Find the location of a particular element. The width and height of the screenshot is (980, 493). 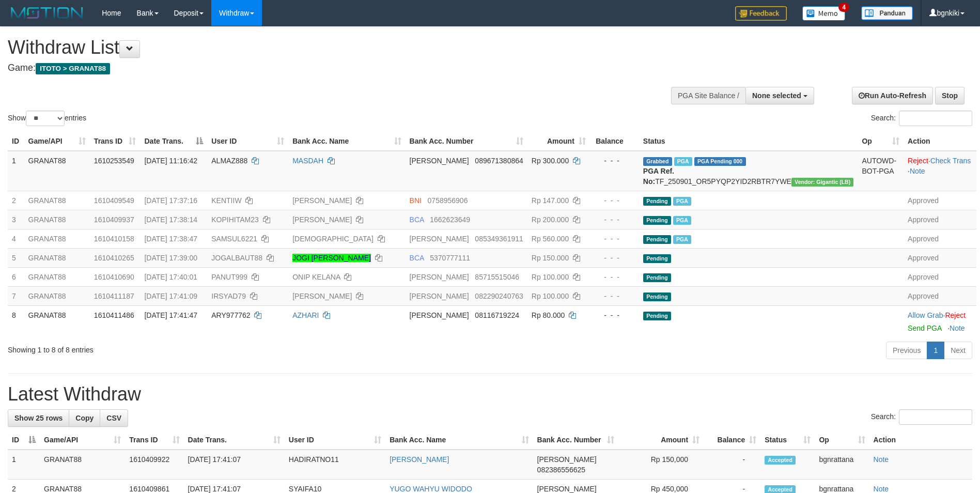

span: BCA is located at coordinates (417, 257).